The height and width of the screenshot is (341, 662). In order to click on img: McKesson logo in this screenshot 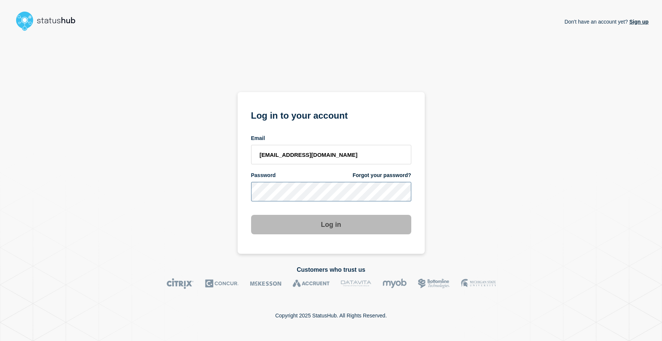, I will do `click(266, 283)`.